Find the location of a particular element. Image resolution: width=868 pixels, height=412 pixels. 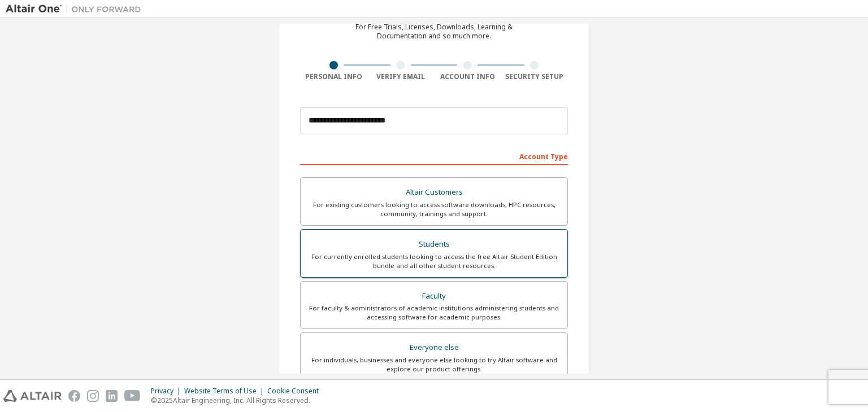

div: Privacy is located at coordinates (167, 392).